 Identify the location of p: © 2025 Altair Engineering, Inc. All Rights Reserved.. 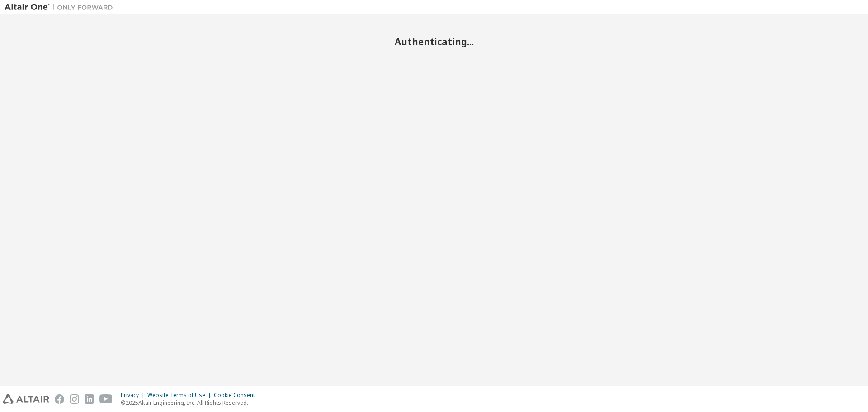
(191, 402).